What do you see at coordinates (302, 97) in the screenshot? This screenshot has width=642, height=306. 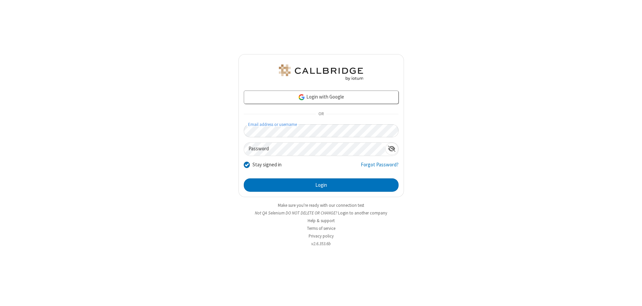 I see `img: google-icon.png` at bounding box center [302, 97].